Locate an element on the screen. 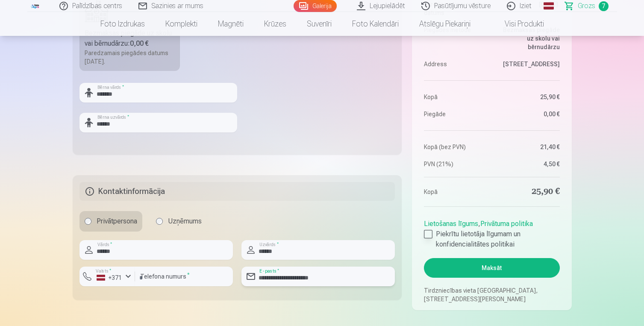 The image size is (644, 326). label: Valsts is located at coordinates (104, 270).